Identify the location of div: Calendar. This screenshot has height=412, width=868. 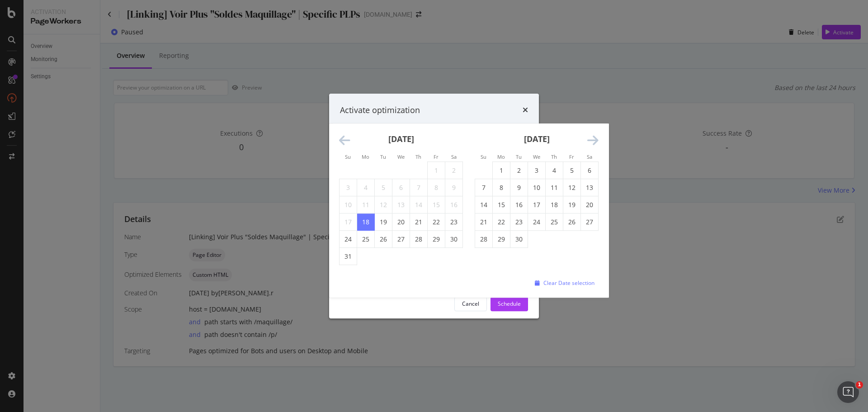
(469, 199).